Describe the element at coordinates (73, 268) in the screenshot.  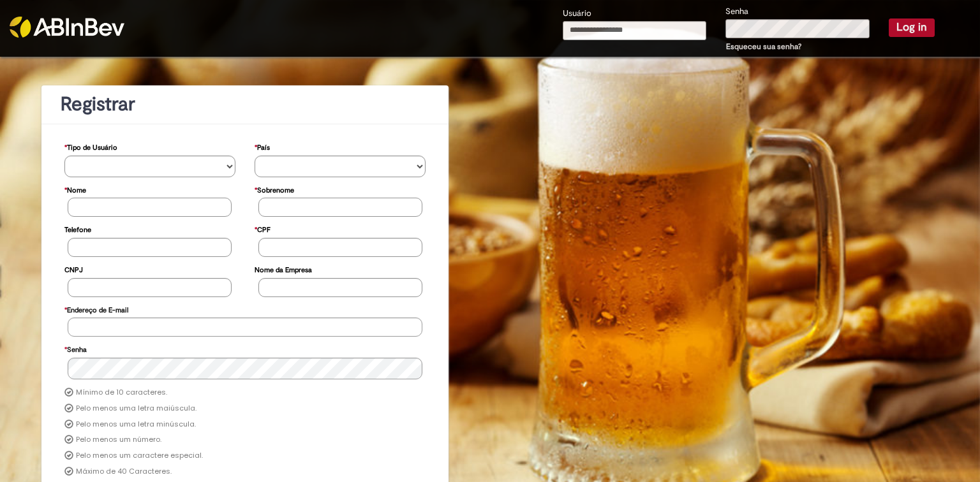
I see `label: CNPJ` at that location.